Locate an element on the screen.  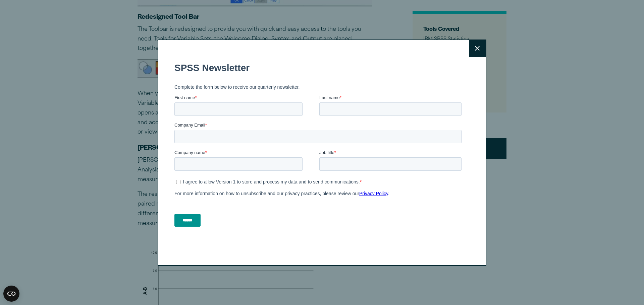
a: Privacy Policy is located at coordinates (199, 138).